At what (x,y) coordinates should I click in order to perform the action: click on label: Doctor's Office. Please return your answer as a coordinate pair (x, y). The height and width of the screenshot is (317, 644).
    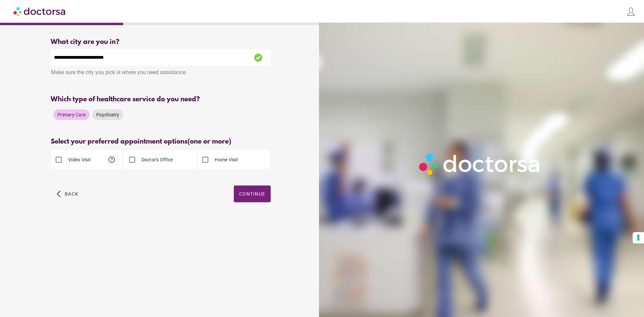
    Looking at the image, I should click on (157, 160).